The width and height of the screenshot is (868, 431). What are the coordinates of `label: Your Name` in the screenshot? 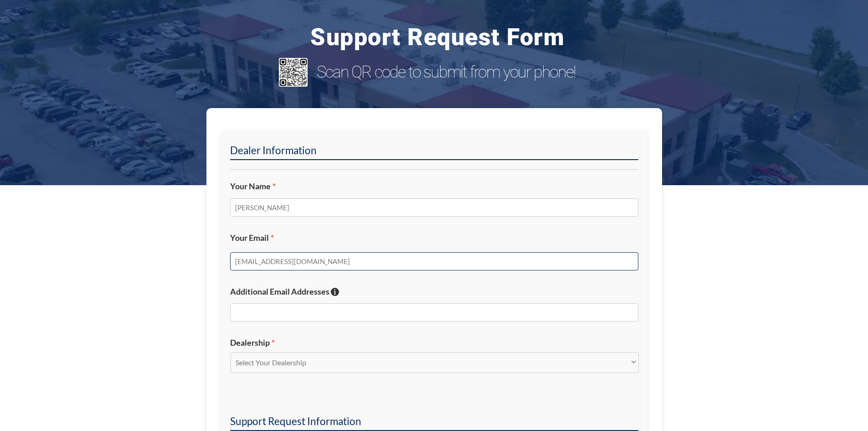 It's located at (434, 186).